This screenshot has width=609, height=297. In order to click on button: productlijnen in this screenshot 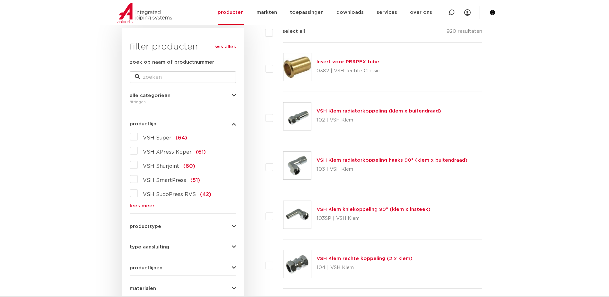, I will do `click(183, 268)`.